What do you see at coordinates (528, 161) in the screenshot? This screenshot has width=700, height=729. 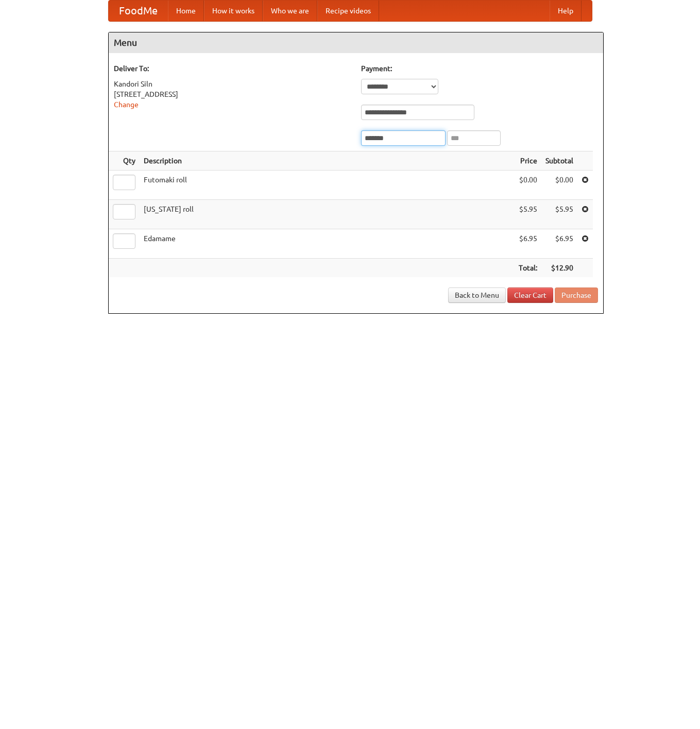 I see `th: Price` at bounding box center [528, 161].